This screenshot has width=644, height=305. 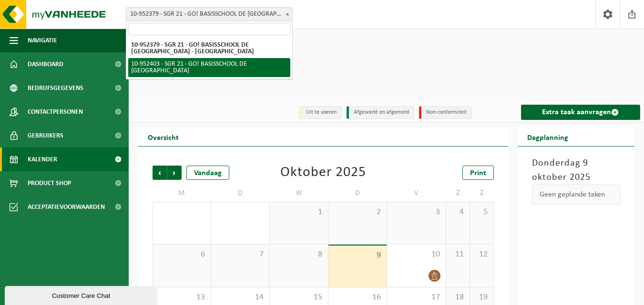 What do you see at coordinates (55, 112) in the screenshot?
I see `span: Contactpersonen` at bounding box center [55, 112].